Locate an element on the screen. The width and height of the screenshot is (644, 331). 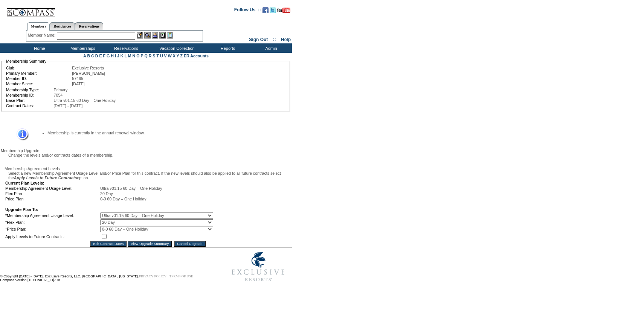
td: Memberships is located at coordinates (82, 48).